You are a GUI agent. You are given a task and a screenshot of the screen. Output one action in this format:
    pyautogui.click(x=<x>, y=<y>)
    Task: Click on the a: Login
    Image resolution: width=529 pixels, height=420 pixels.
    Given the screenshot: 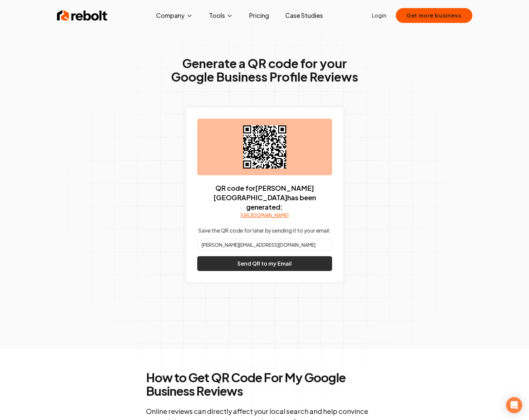 What is the action you would take?
    pyautogui.click(x=379, y=15)
    